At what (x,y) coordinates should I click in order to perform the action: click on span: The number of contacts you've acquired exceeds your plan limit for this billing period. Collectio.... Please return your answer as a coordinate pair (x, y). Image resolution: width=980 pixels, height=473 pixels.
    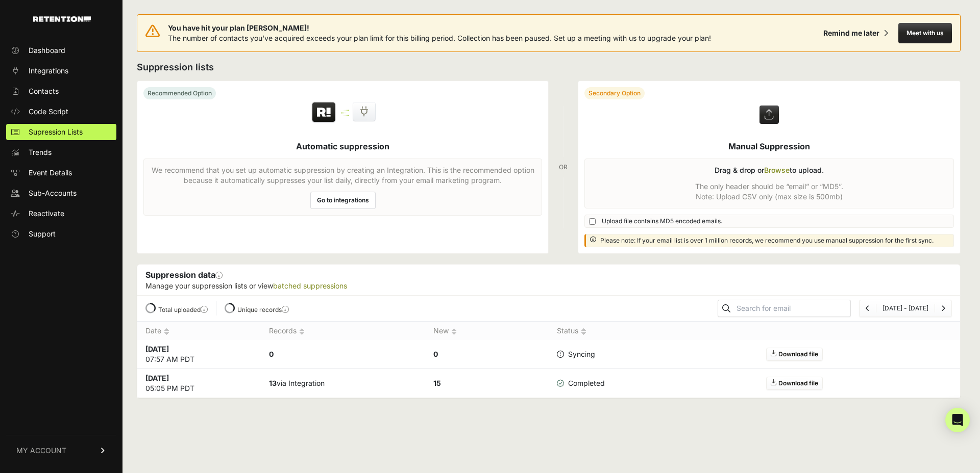
    Looking at the image, I should click on (439, 38).